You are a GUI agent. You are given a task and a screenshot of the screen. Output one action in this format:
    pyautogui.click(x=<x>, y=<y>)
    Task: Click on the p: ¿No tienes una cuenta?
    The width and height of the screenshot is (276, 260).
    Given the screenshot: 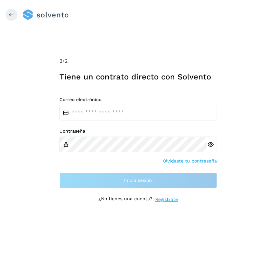 What is the action you would take?
    pyautogui.click(x=125, y=199)
    